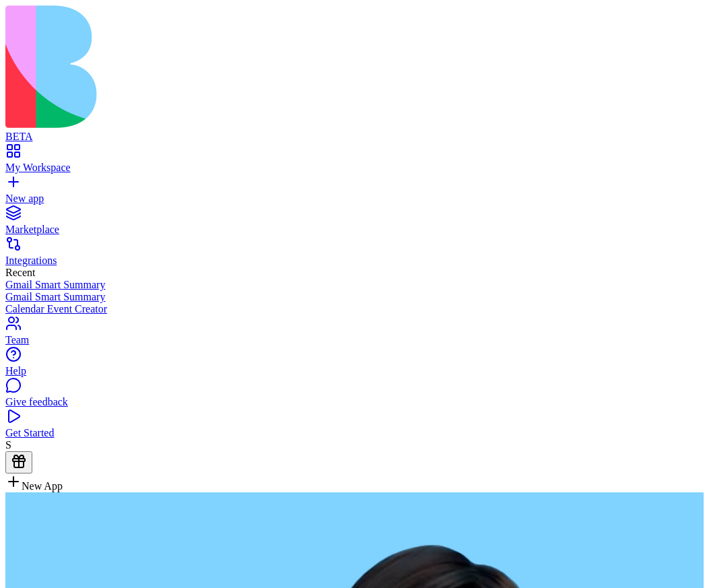  What do you see at coordinates (8, 445) in the screenshot?
I see `span: S` at bounding box center [8, 445].